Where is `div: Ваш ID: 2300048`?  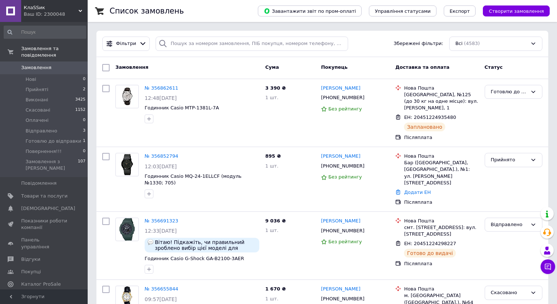
div: Ваш ID: 2300048 is located at coordinates (56, 14).